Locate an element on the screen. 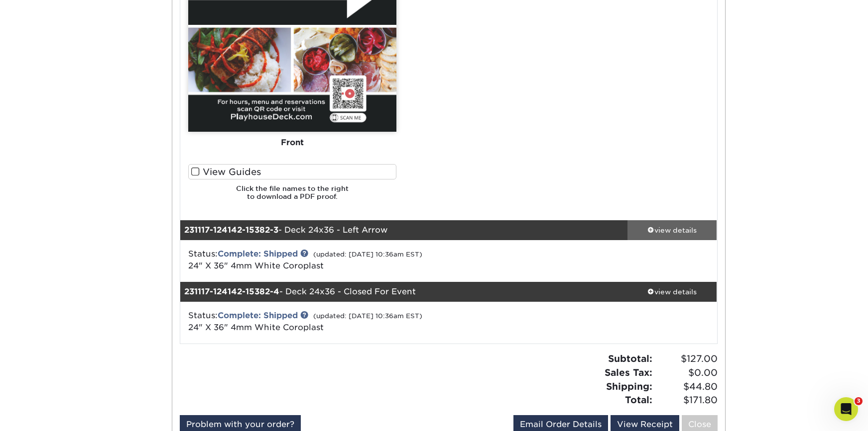 The height and width of the screenshot is (431, 868). h6: Click the file names to the right to download a PDF proof. is located at coordinates (292, 196).